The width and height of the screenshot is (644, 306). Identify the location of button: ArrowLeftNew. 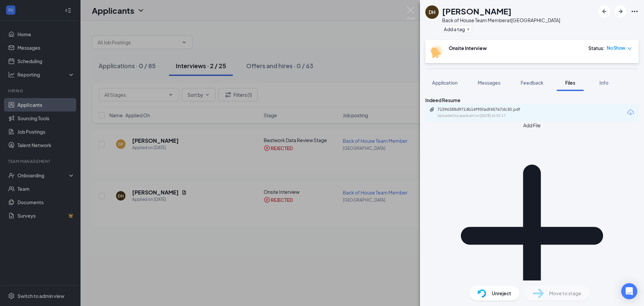
(605, 11).